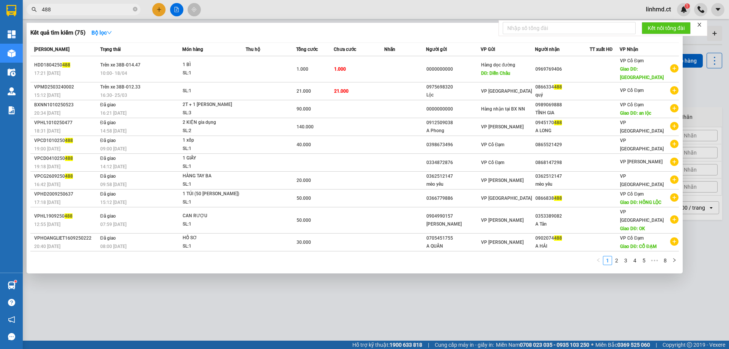 The image size is (729, 349). What do you see at coordinates (635, 260) in the screenshot?
I see `li: 4` at bounding box center [635, 260].